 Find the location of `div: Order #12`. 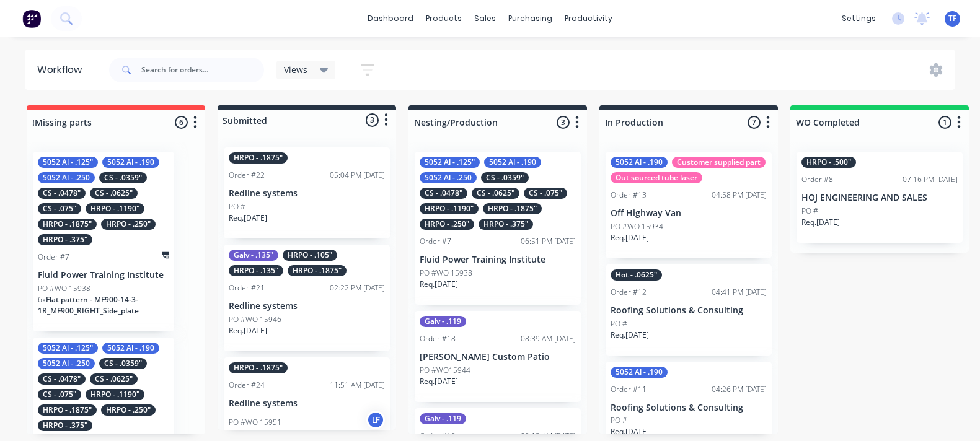

div: Order #12 is located at coordinates (628, 292).